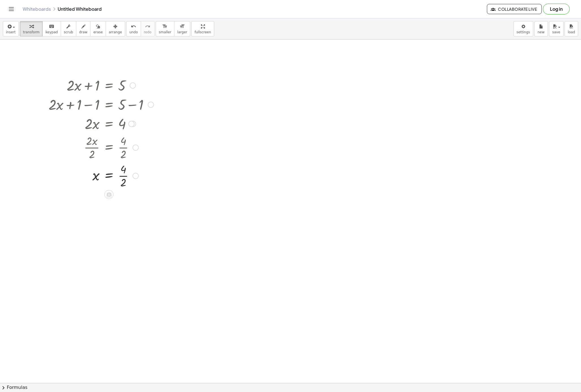 The image size is (581, 392). Describe the element at coordinates (115, 32) in the screenshot. I see `span: arrange` at that location.